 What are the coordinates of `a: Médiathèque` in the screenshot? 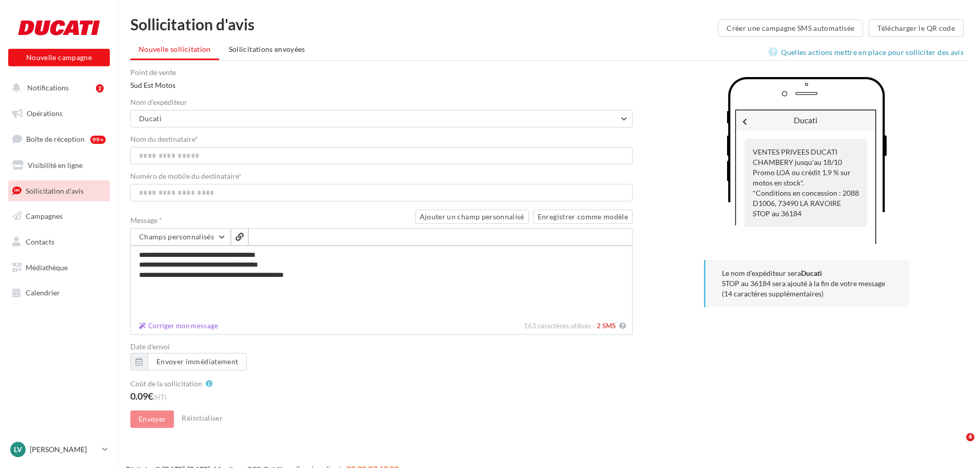 It's located at (59, 267).